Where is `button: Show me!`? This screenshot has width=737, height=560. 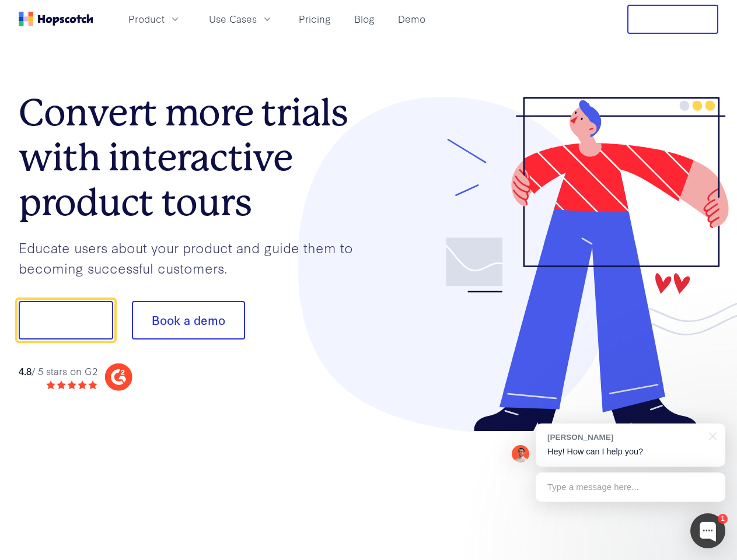
button: Show me! is located at coordinates (66, 320).